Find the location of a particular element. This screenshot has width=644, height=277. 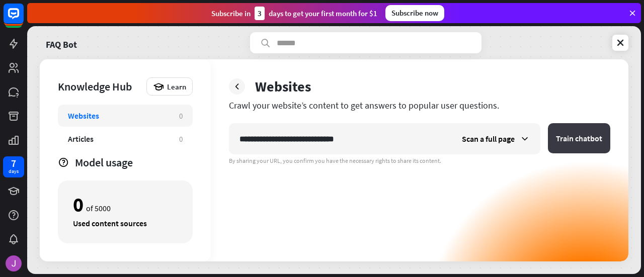

div: Knowledge Hub is located at coordinates (100, 86).